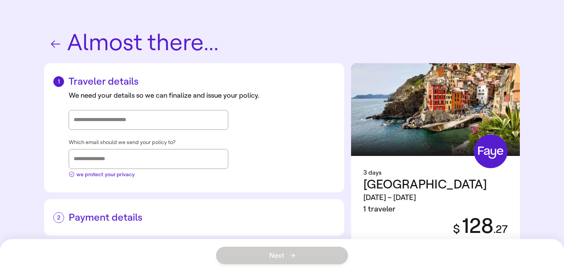 This screenshot has height=272, width=564. Describe the element at coordinates (500, 229) in the screenshot. I see `span: . 27` at that location.